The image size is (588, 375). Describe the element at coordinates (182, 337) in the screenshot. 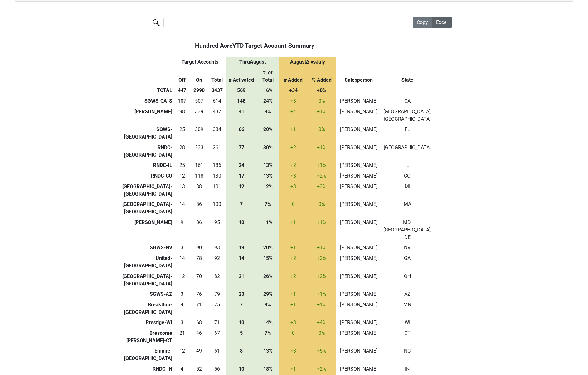

I see `td: 21` at that location.